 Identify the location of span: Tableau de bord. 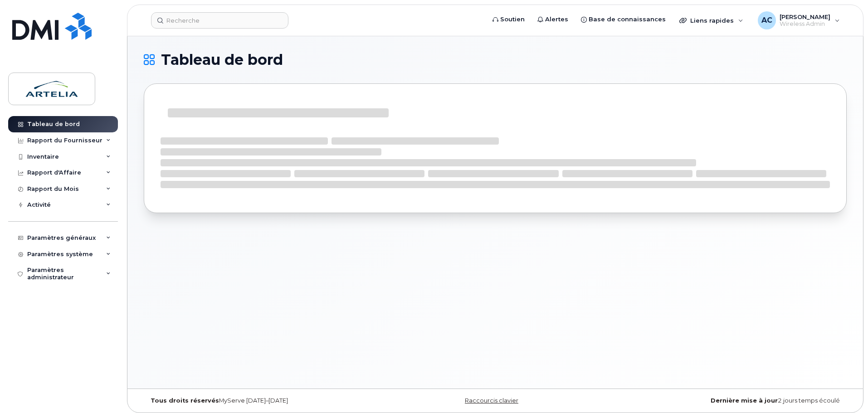
(222, 60).